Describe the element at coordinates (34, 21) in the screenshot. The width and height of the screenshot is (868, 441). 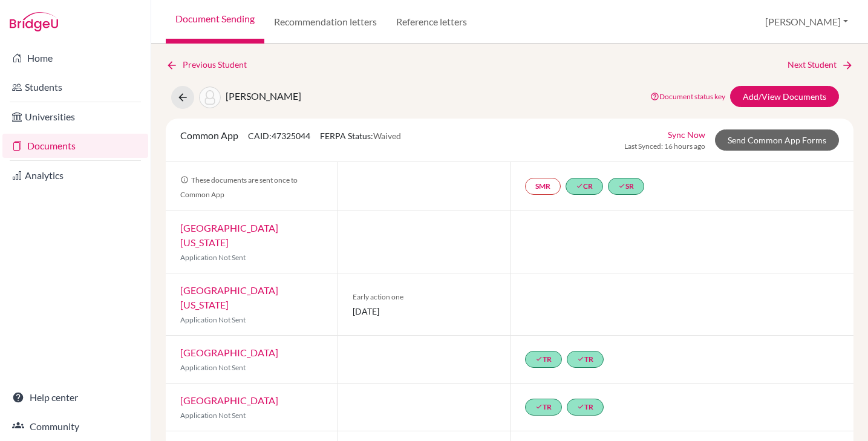
I see `img: Bridge-U` at that location.